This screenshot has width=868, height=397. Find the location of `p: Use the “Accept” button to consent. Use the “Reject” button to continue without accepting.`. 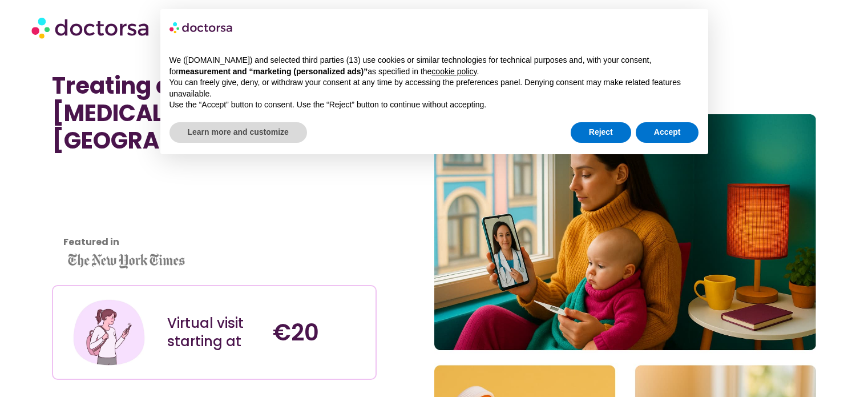

p: Use the “Accept” button to consent. Use the “Reject” button to continue without accepting. is located at coordinates (435, 105).